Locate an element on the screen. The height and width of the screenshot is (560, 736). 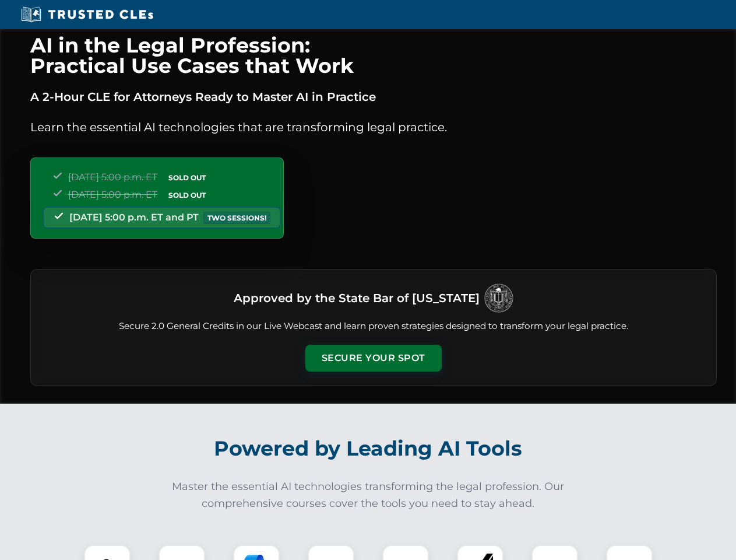
p: Master the essential AI technologies transforming the legal profession. Our comprehensive courses... is located at coordinates (368, 495).